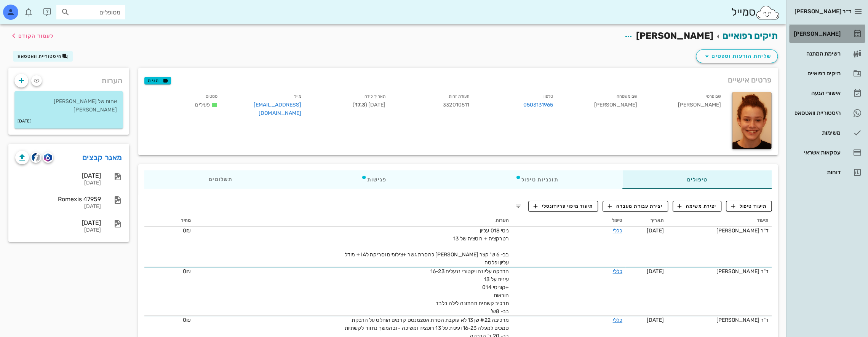 The width and height of the screenshot is (868, 337). Describe the element at coordinates (202, 105) in the screenshot. I see `span: פעילים` at that location.